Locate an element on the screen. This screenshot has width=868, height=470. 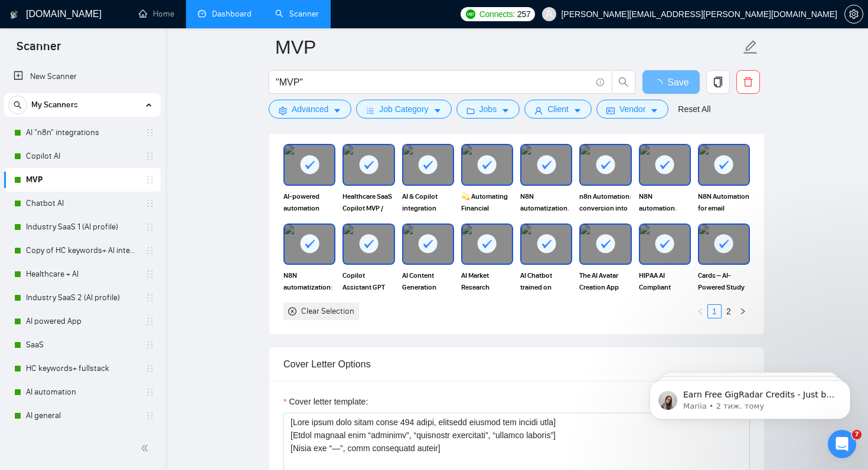
span: Copilot Assistant GPT for Construction Knowledge Base is located at coordinates (369, 281).